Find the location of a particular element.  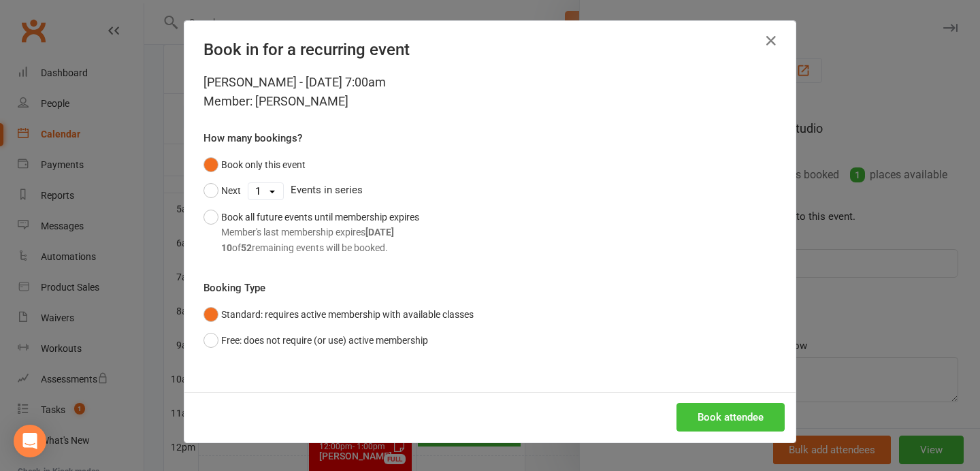

strong: 52 is located at coordinates (246, 248).